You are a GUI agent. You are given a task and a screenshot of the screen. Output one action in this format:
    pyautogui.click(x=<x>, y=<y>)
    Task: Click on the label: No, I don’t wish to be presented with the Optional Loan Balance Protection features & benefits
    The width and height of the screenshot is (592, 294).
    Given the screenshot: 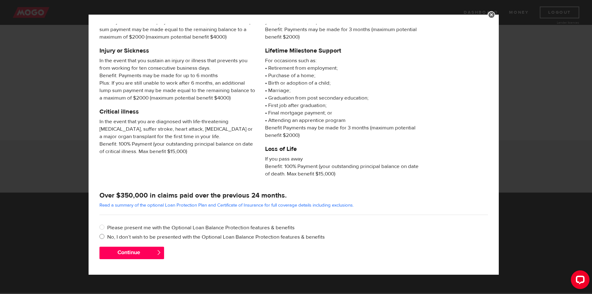 What is the action you would take?
    pyautogui.click(x=297, y=237)
    